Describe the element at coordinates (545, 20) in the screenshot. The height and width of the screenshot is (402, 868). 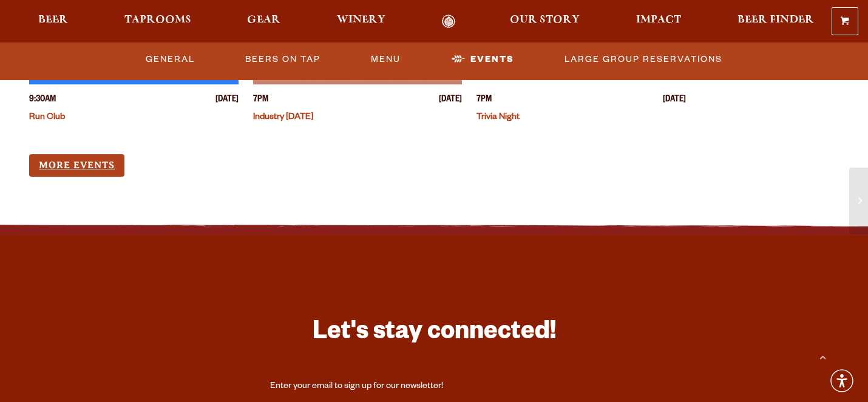
I see `span: Our Story` at that location.